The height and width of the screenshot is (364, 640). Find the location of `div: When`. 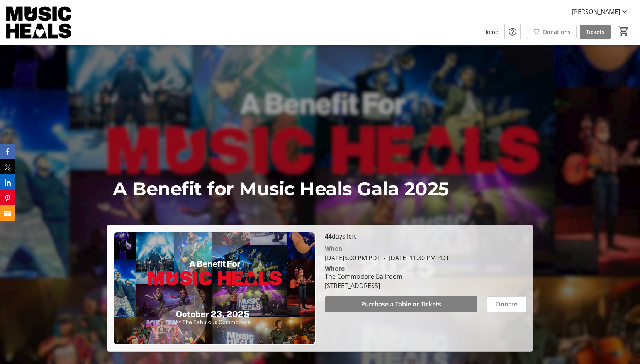

div: When is located at coordinates (334, 248).